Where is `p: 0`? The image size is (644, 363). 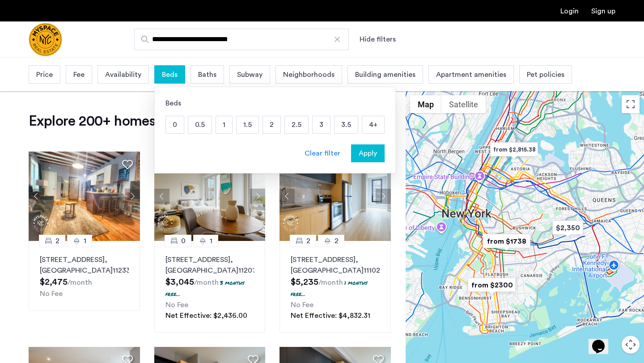 p: 0 is located at coordinates (175, 124).